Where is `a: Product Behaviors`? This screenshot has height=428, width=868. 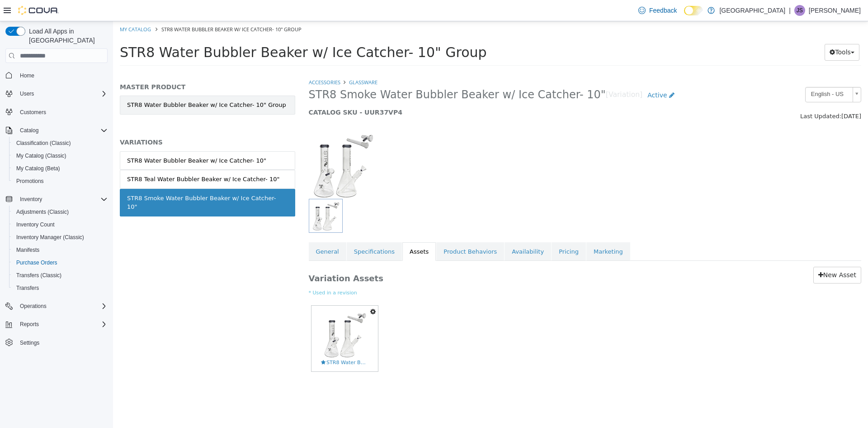 a: Product Behaviors is located at coordinates (357, 231).